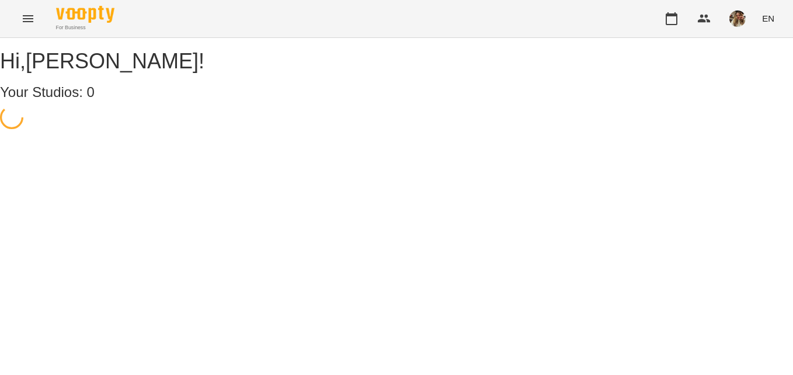 The width and height of the screenshot is (793, 375). I want to click on span: For Business, so click(85, 27).